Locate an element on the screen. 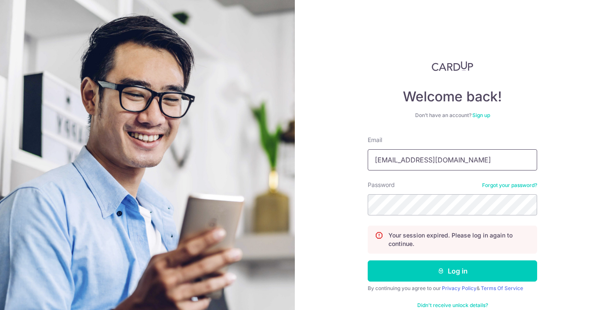  div: Don’t have an account? is located at coordinates (452, 115).